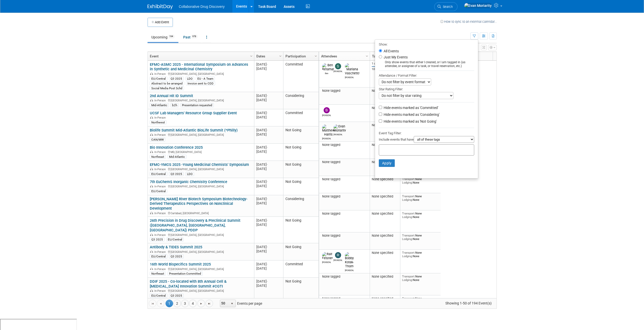  Describe the element at coordinates (338, 255) in the screenshot. I see `img: Ryan Censullo` at that location.